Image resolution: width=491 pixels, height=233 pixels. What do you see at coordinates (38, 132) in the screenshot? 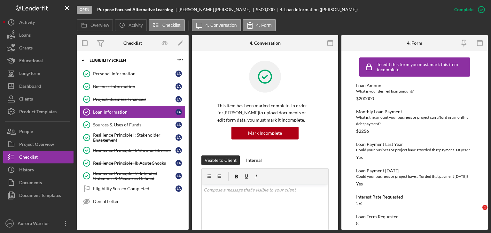
I see `a: People` at bounding box center [38, 132].